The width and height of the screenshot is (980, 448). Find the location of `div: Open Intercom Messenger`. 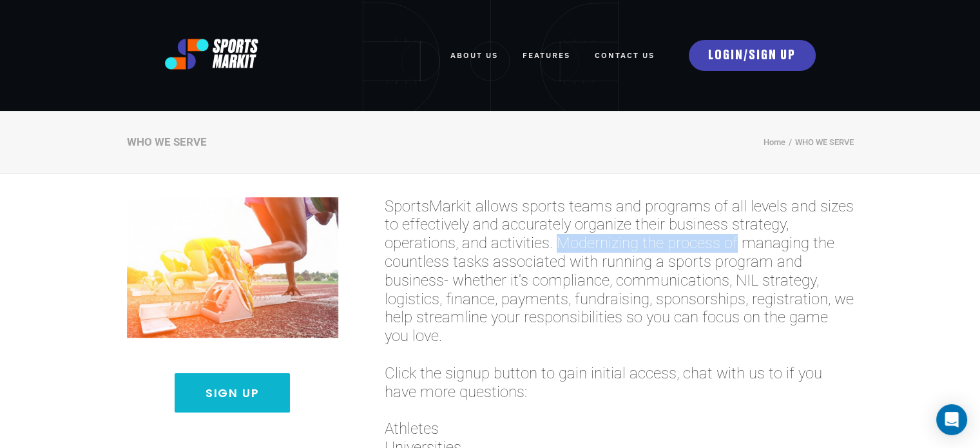

div: Open Intercom Messenger is located at coordinates (952, 419).